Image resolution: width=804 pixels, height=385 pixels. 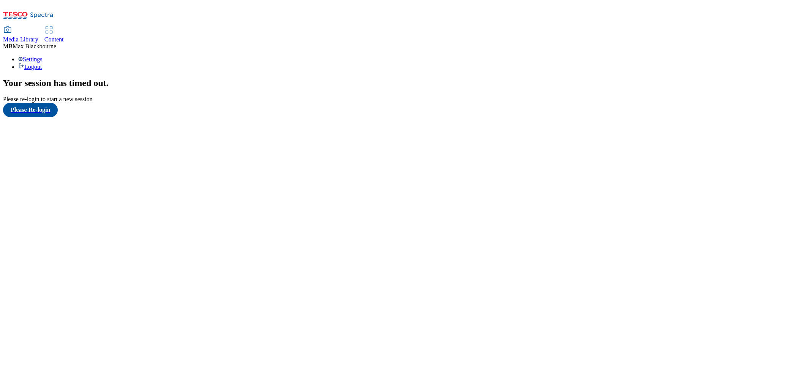 I want to click on span: Media Library, so click(x=21, y=39).